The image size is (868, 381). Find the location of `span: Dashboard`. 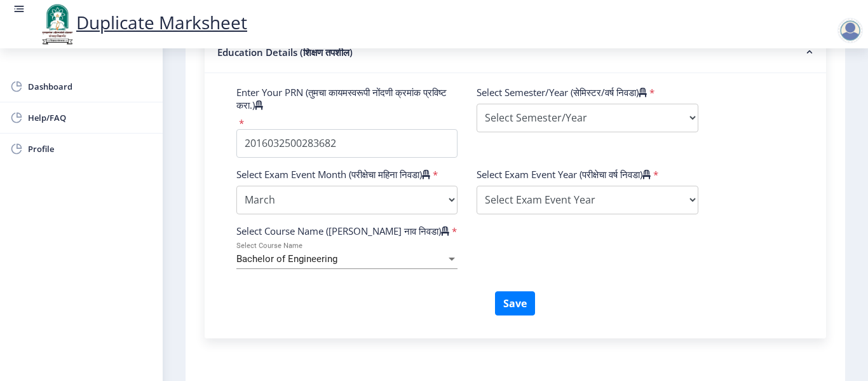

span: Dashboard is located at coordinates (90, 87).